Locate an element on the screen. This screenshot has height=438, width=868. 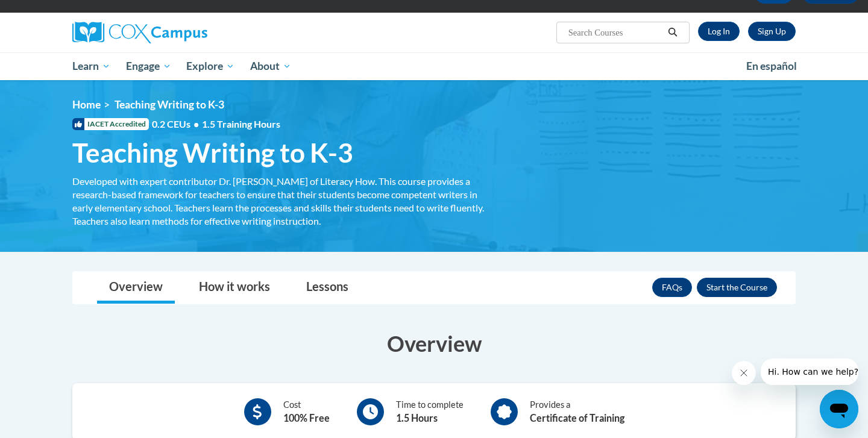
span: Hi. How can we help? is located at coordinates (53, 13).